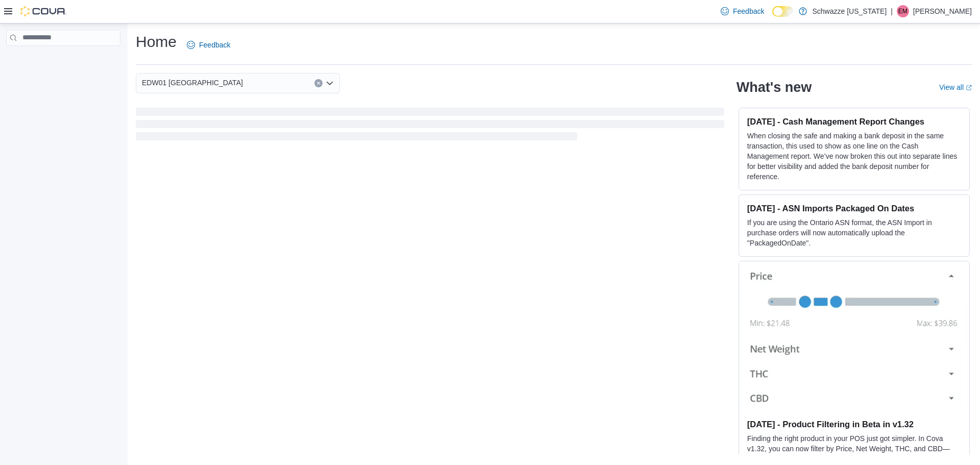  I want to click on img: Cova, so click(43, 11).